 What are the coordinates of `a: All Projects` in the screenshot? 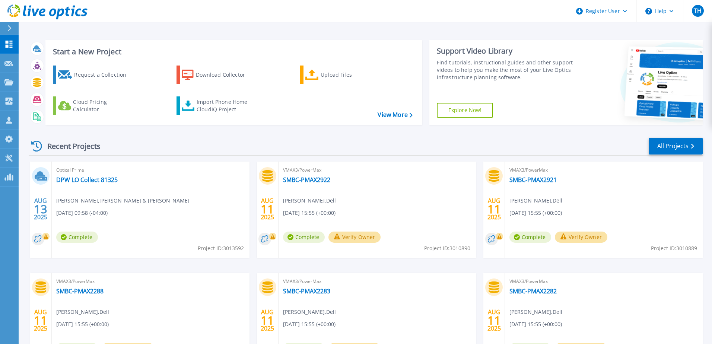 It's located at (676, 146).